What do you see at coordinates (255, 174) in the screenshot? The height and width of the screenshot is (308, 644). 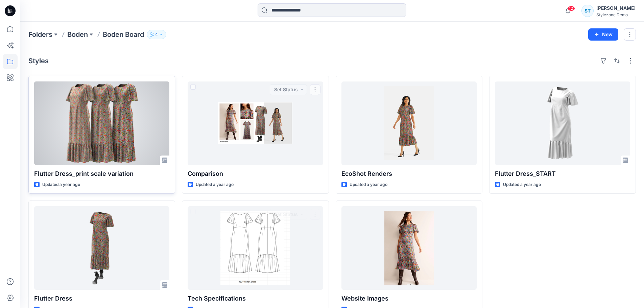 I see `p: Comparison` at bounding box center [255, 174].